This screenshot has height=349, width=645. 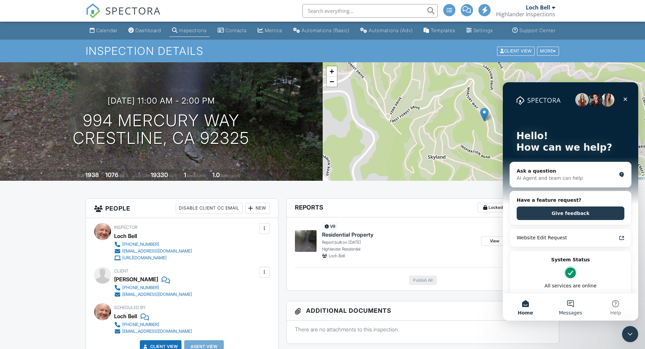 What do you see at coordinates (332, 82) in the screenshot?
I see `a: Zoom out` at bounding box center [332, 82].